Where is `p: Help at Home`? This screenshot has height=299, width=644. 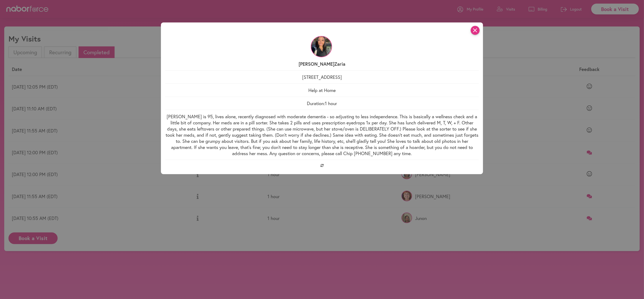 p: Help at Home is located at coordinates (322, 90).